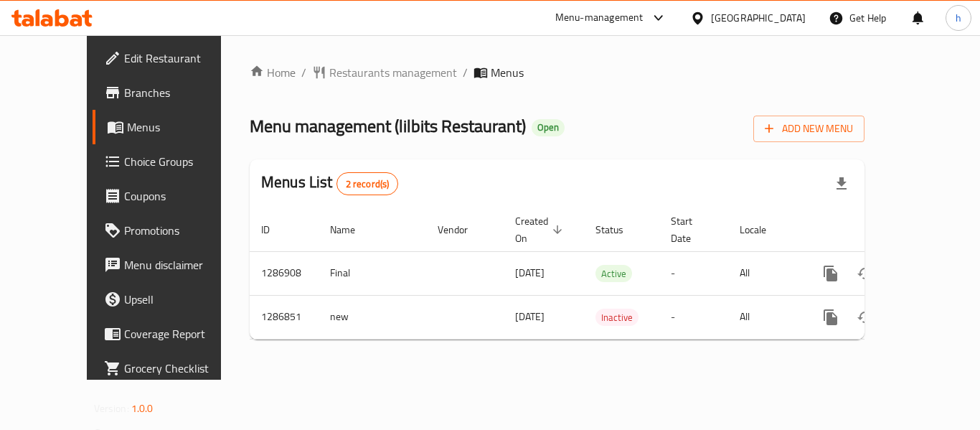  What do you see at coordinates (368, 184) in the screenshot?
I see `div: Total records count` at bounding box center [368, 184].